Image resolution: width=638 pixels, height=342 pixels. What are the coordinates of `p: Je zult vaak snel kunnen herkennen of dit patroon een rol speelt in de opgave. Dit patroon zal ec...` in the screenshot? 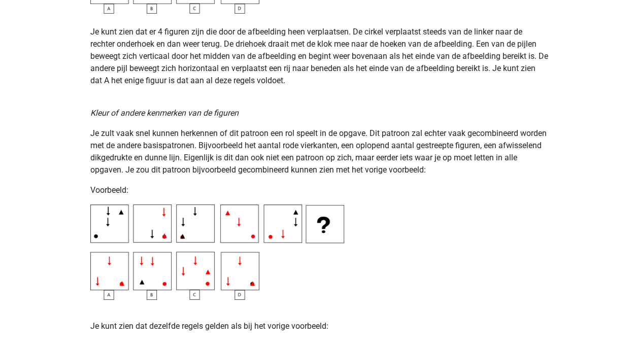 It's located at (319, 152).